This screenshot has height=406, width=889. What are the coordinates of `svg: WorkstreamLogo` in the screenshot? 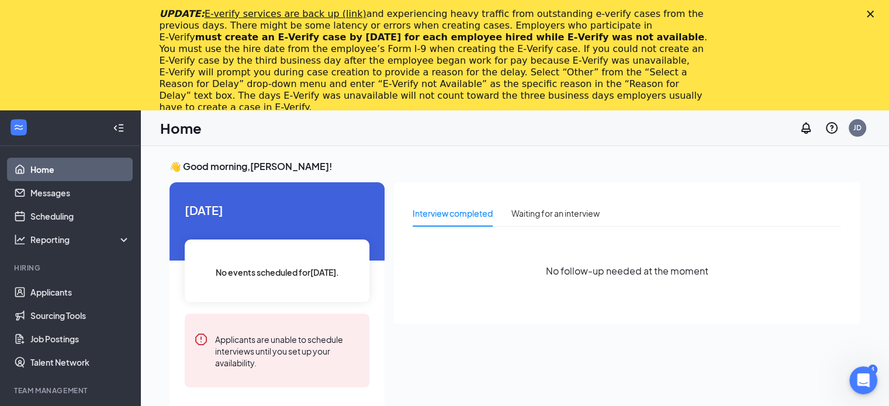 It's located at (19, 127).